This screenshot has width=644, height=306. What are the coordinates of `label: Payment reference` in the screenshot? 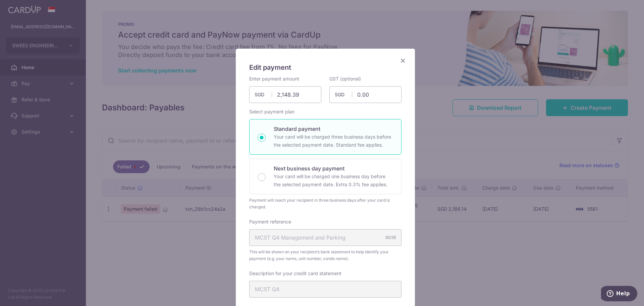 It's located at (270, 222).